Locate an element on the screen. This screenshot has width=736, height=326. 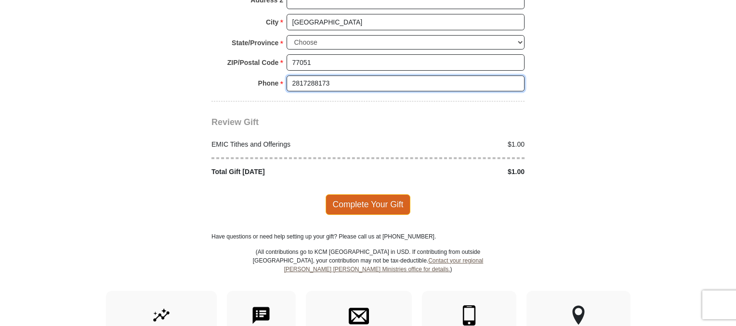
strong: Phone is located at coordinates (268, 83).